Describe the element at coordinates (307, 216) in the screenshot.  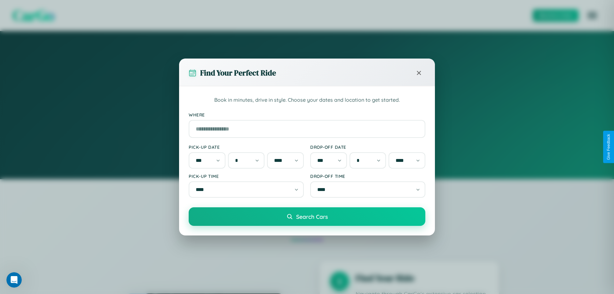
I see `button: Search Cars` at that location.